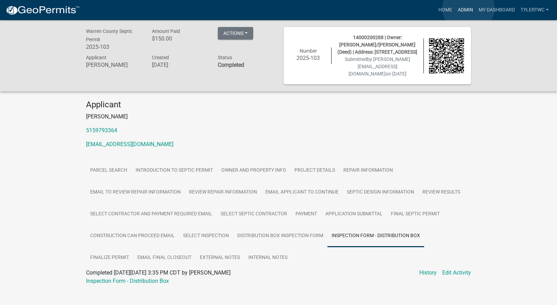 The width and height of the screenshot is (557, 305). What do you see at coordinates (497, 10) in the screenshot?
I see `a: My Dashboard` at bounding box center [497, 10].